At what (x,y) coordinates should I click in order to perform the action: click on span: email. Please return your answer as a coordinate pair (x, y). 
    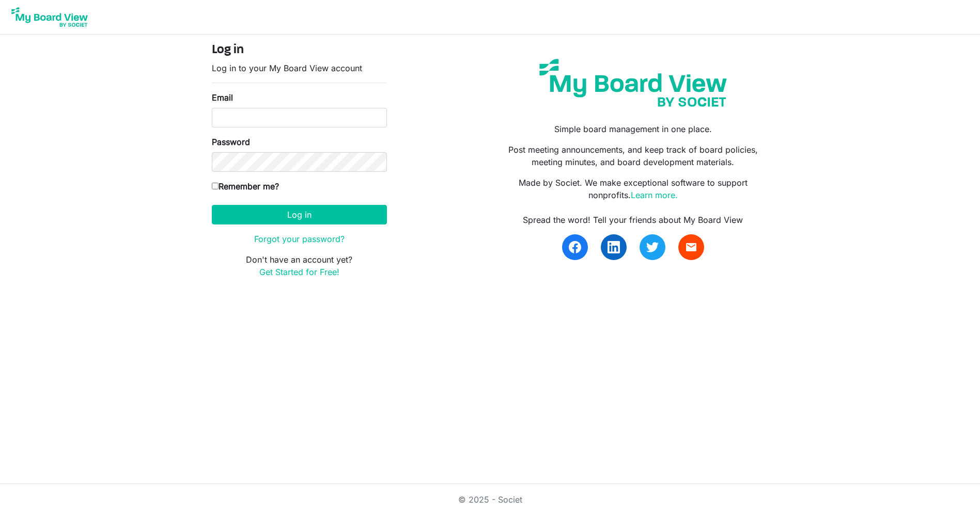
    Looking at the image, I should click on (691, 247).